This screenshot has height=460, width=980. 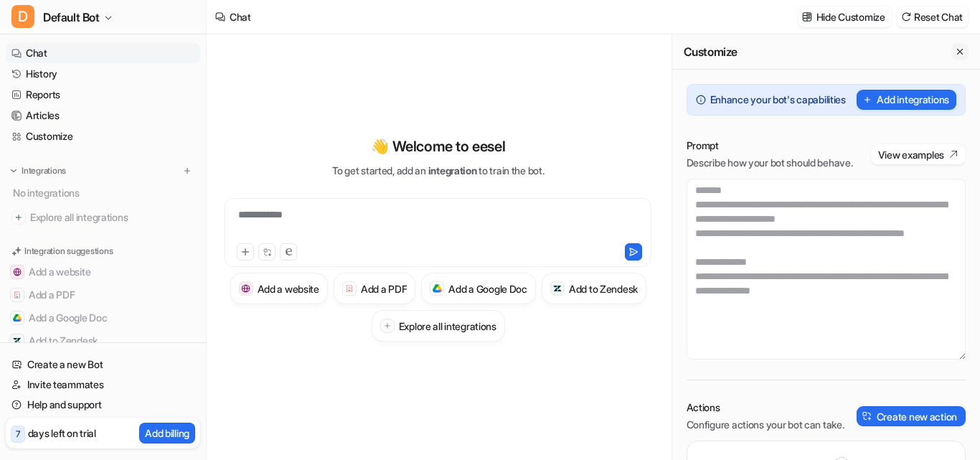 I want to click on p: Integration suggestions, so click(x=68, y=251).